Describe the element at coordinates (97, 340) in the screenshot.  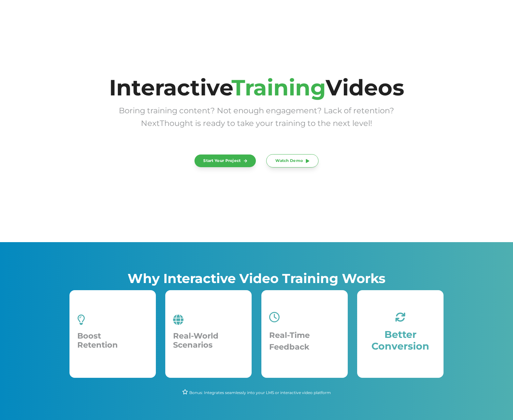
I see `span: Boost Retention` at that location.